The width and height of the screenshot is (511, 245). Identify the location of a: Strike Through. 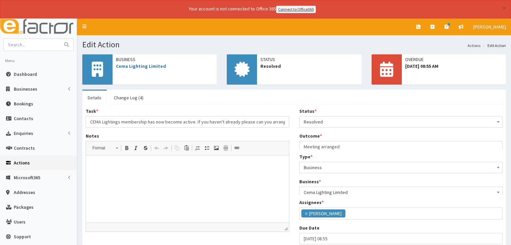
(145, 148).